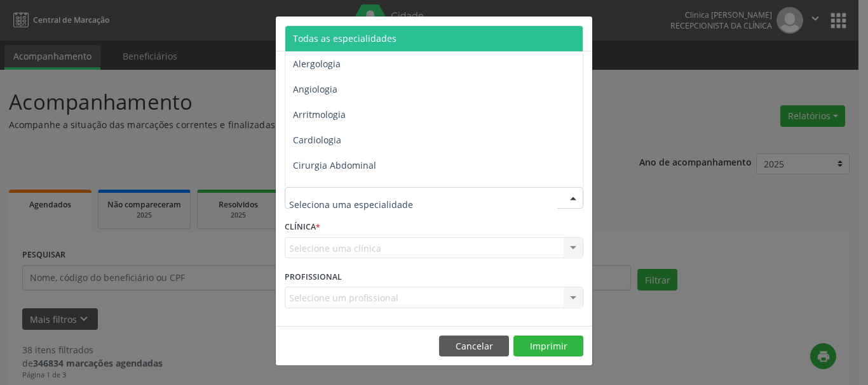 Image resolution: width=868 pixels, height=385 pixels. Describe the element at coordinates (548, 347) in the screenshot. I see `button: Imprimir` at that location.